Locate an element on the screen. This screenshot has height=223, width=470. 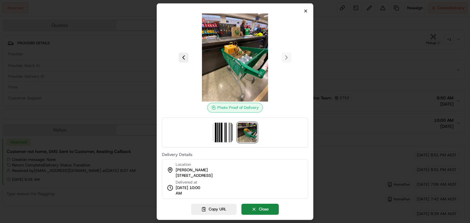
img: barcode_scan_on_pickup image is located at coordinates (223, 133).